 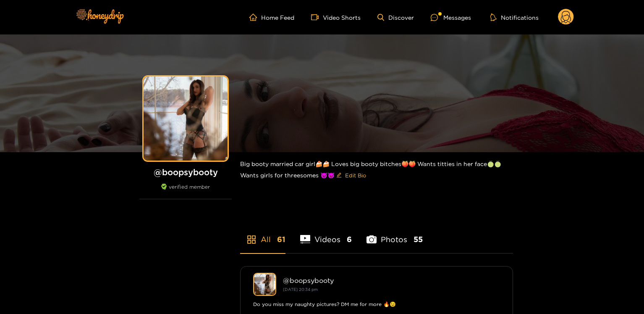 What do you see at coordinates (514, 17) in the screenshot?
I see `button: Notifications` at bounding box center [514, 17].